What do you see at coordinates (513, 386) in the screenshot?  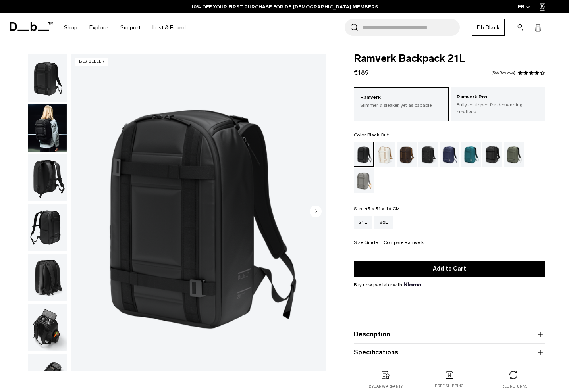 I see `p: Free returns` at bounding box center [513, 386].